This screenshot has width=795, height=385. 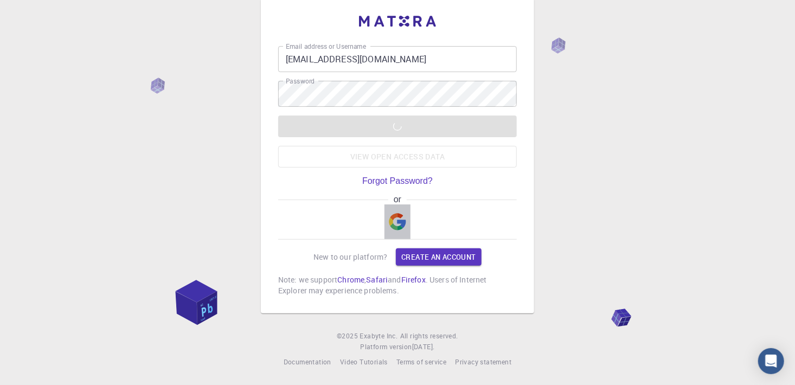 I want to click on a: Exabyte Inc., so click(x=379, y=336).